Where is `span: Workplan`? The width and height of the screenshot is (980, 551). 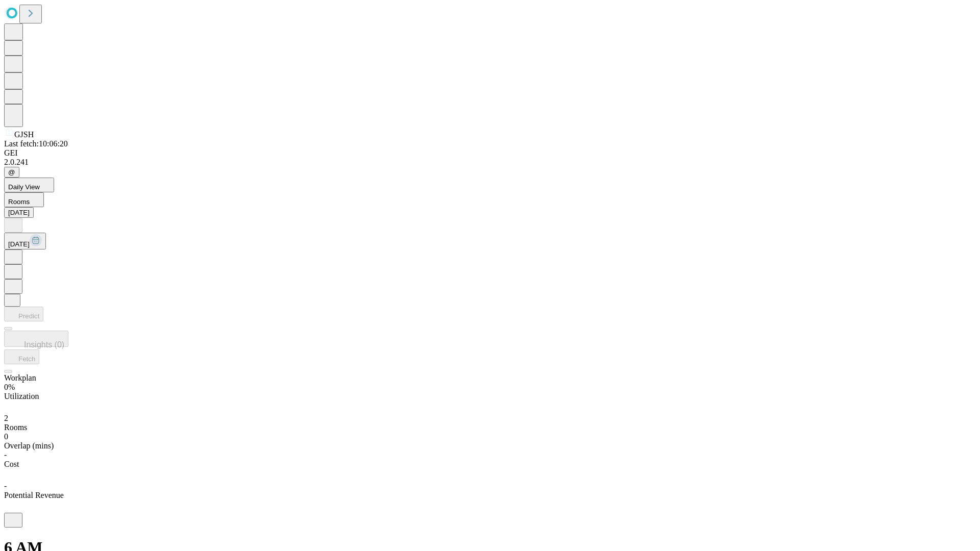
span: Workplan is located at coordinates (20, 377).